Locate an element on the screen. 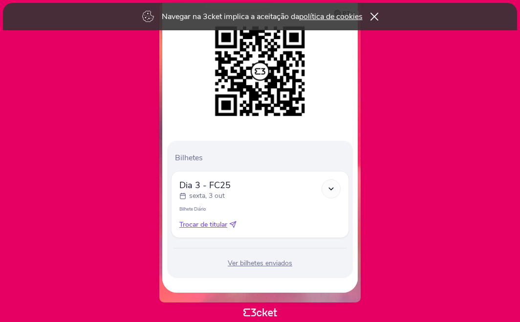 Image resolution: width=520 pixels, height=322 pixels. p: Bilhete Diário is located at coordinates (260, 209).